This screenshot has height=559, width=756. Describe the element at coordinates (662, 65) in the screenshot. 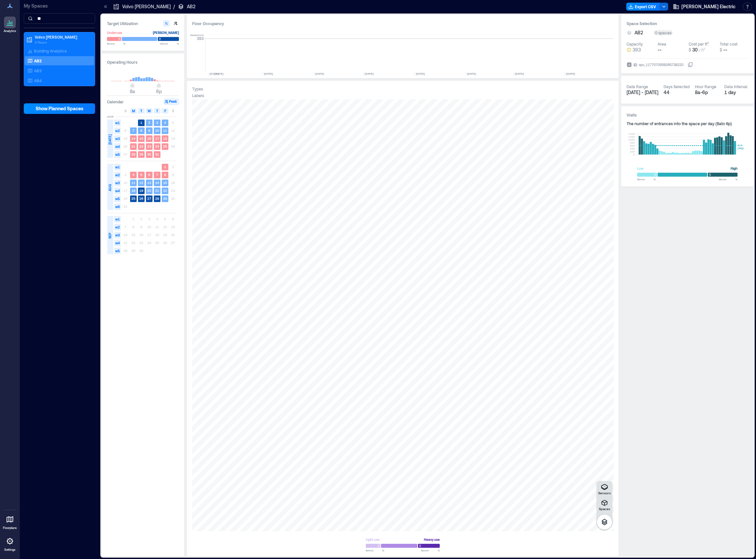

I see `div: spc_1177070558265738220` at that location.